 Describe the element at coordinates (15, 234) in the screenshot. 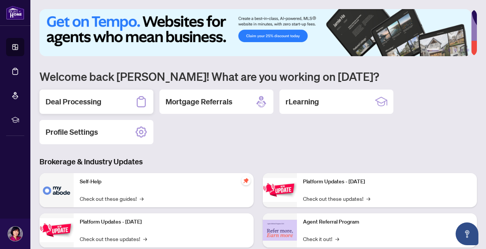

I see `img: Profile Icon` at that location.